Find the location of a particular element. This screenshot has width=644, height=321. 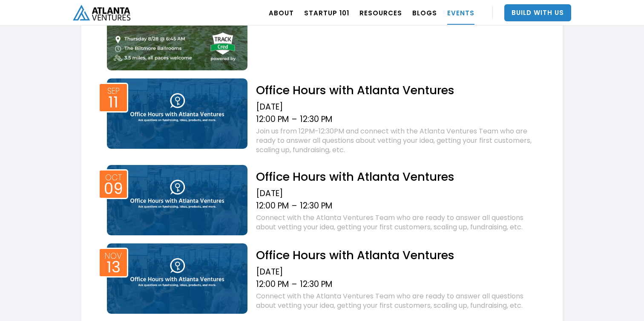

div: 11 is located at coordinates (113, 103).